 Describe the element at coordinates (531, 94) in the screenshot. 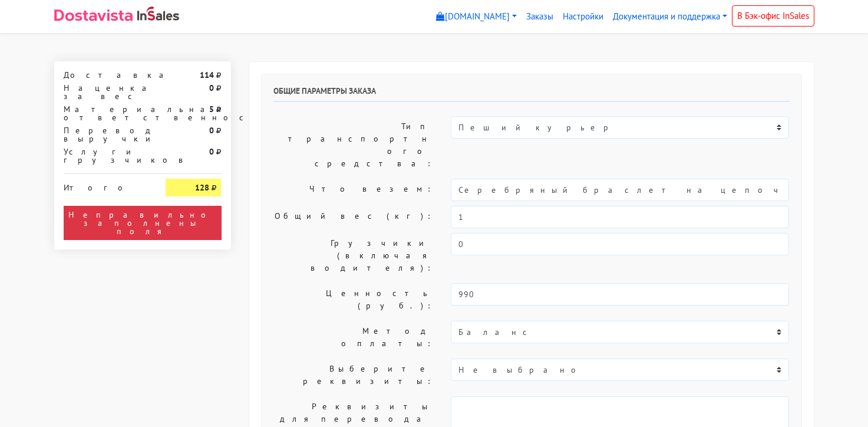

I see `h6: Общие параметры заказа` at that location.